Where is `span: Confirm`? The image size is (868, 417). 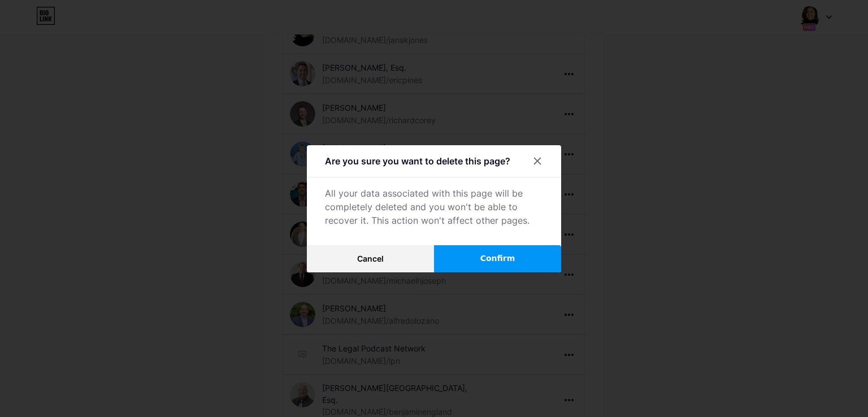
span: Confirm is located at coordinates (498, 259).